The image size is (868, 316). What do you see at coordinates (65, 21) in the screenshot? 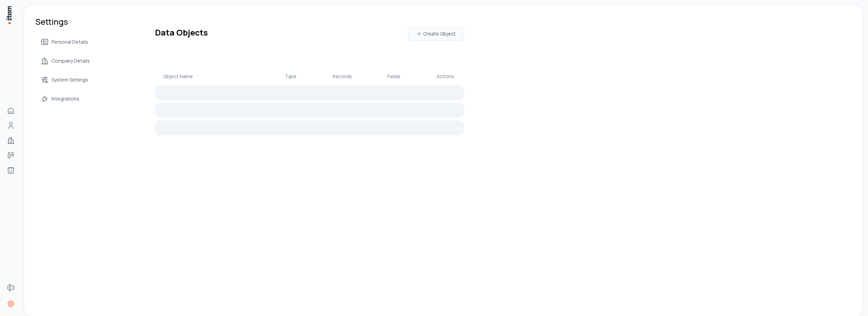
I see `h1: Settings` at bounding box center [65, 21].